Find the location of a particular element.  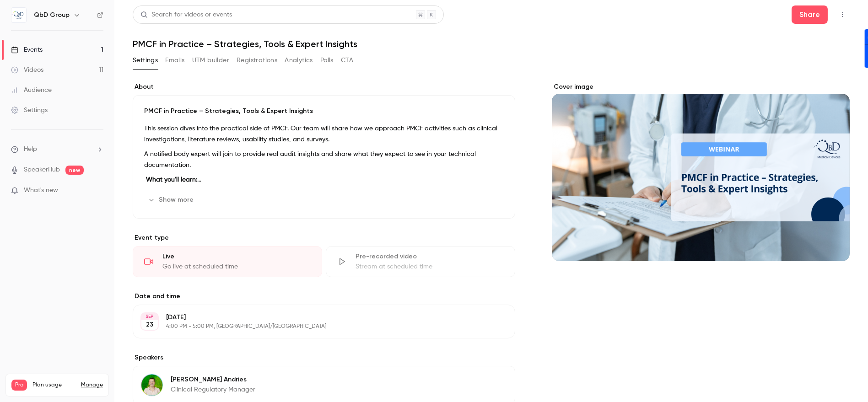

span: What's new is located at coordinates (41, 190).